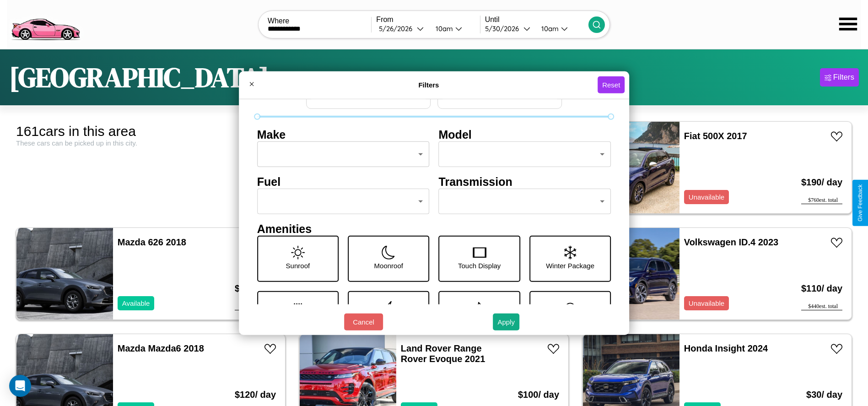 The image size is (868, 406). Describe the element at coordinates (256, 288) in the screenshot. I see `h3: $ 160 / day` at that location.